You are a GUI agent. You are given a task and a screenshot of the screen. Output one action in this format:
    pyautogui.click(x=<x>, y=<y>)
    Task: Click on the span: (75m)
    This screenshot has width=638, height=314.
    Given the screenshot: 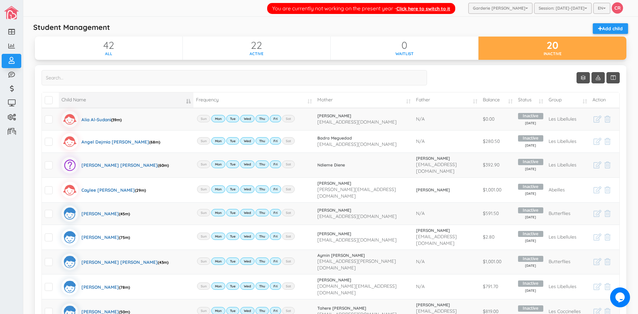 What is the action you would take?
    pyautogui.click(x=124, y=237)
    